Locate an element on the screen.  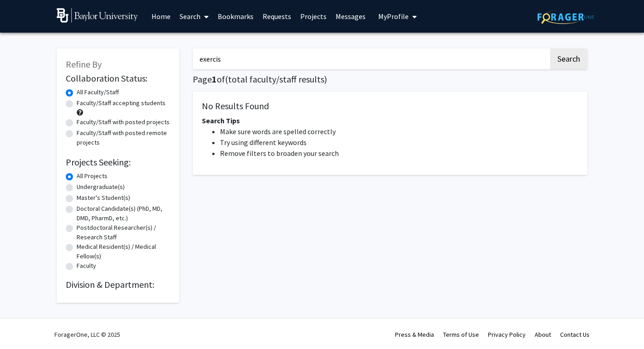
a: Terms of Use is located at coordinates (461, 335).